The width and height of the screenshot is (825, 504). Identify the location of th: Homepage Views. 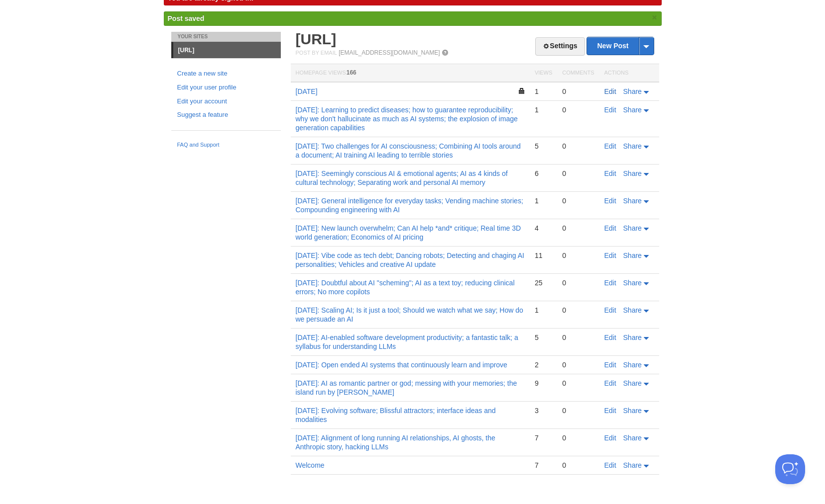
(410, 74).